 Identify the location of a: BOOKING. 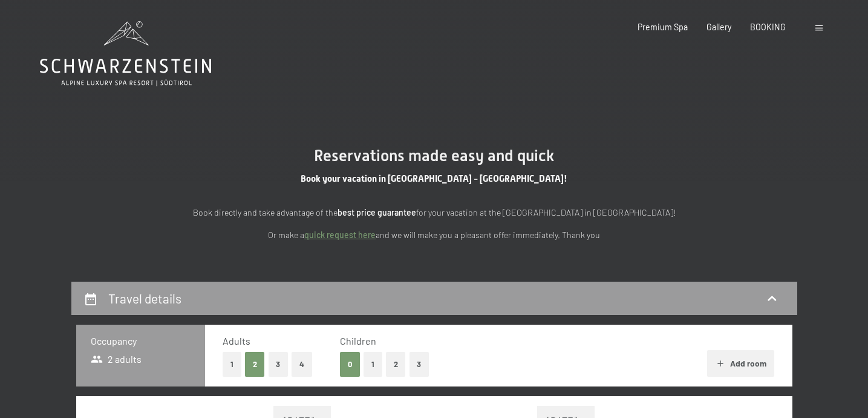
(767, 27).